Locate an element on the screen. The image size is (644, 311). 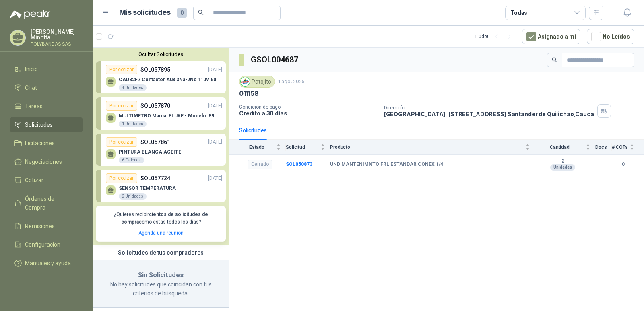
p: SOL057870 is located at coordinates (155, 106).